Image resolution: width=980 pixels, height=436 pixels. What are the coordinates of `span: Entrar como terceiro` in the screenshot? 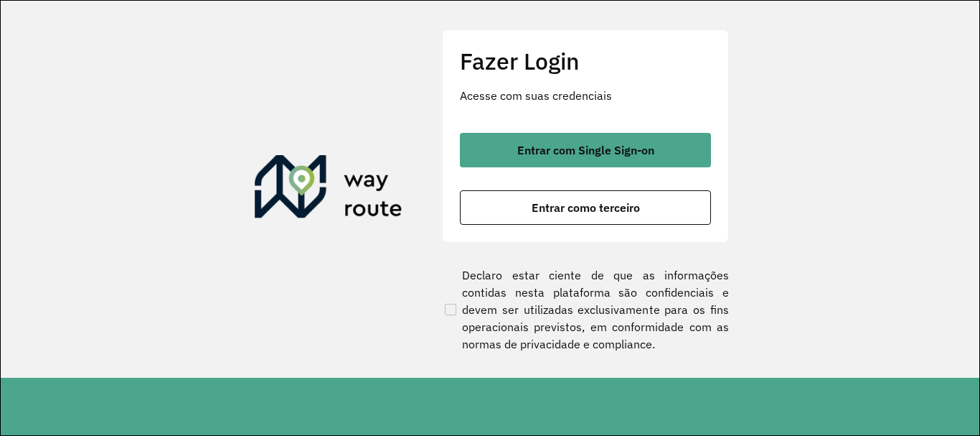 It's located at (586, 208).